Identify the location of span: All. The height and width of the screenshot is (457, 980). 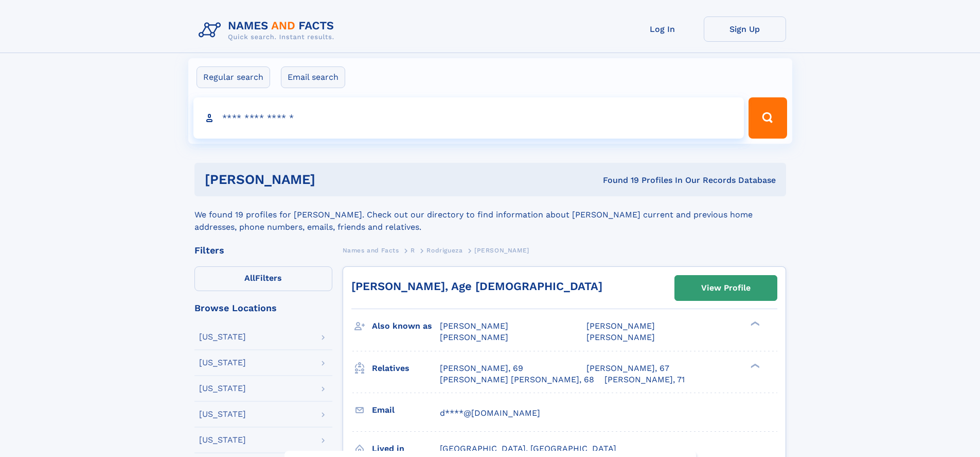
(249, 277).